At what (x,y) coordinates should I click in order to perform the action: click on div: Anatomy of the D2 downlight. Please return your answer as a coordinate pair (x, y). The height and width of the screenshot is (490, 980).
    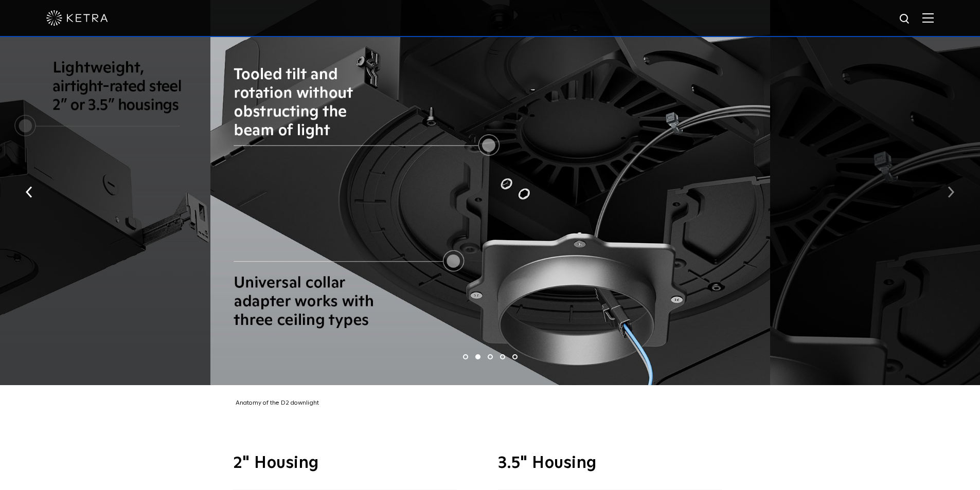
    Looking at the image, I should click on (493, 404).